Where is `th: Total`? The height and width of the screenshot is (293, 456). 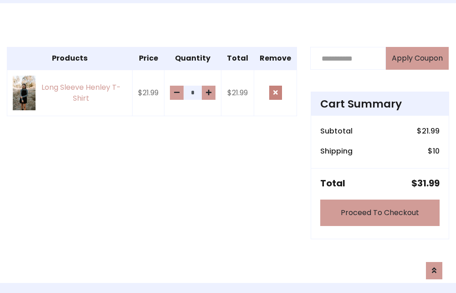 th: Total is located at coordinates (238, 59).